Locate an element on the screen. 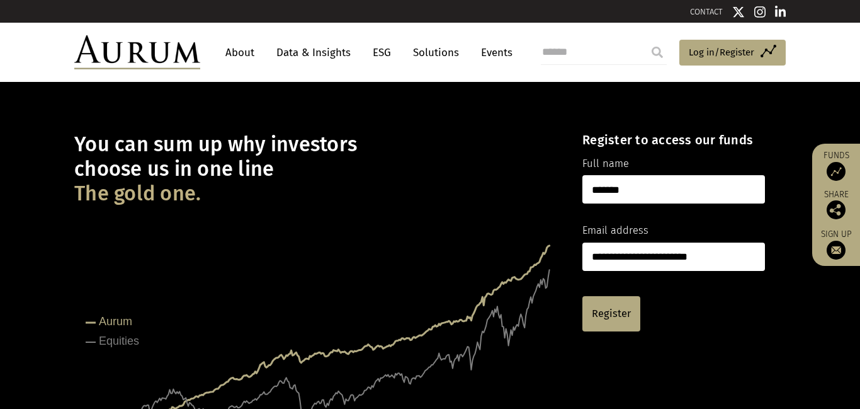 The width and height of the screenshot is (860, 409). tspan: Aurum is located at coordinates (115, 321).